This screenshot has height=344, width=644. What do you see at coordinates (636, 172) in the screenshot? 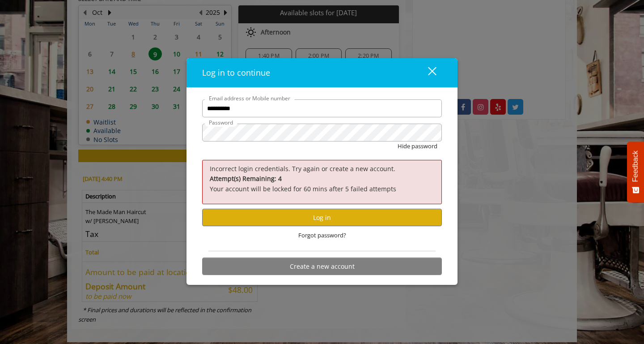
I see `button: Feedback - Show survey` at bounding box center [636, 172].